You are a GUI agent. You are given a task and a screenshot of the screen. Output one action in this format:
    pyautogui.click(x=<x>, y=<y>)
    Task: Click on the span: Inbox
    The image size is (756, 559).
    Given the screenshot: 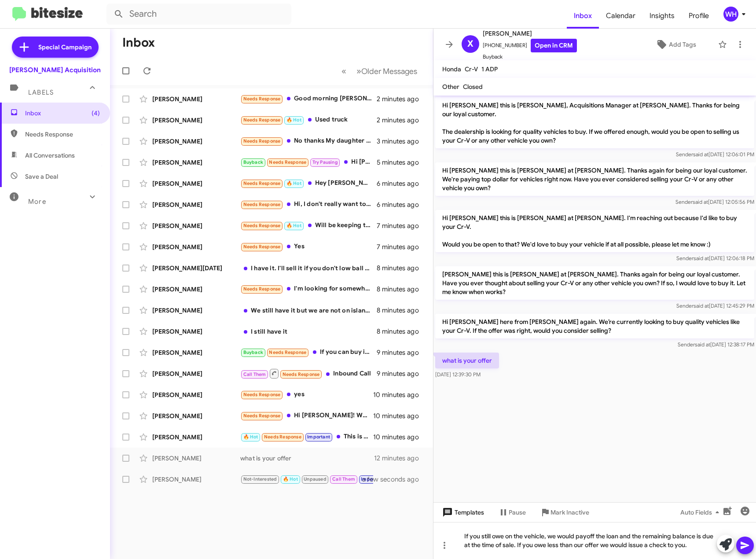 What is the action you would take?
    pyautogui.click(x=583, y=16)
    